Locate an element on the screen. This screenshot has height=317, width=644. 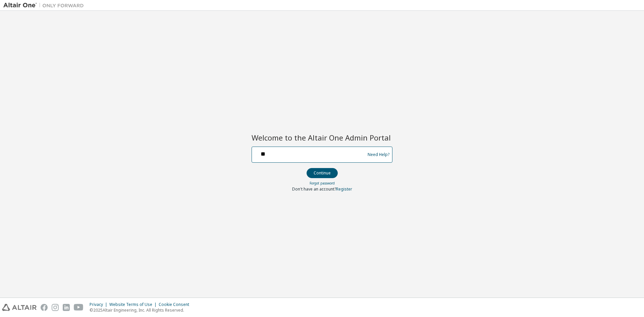
div: Website Terms of Use is located at coordinates (134, 305).